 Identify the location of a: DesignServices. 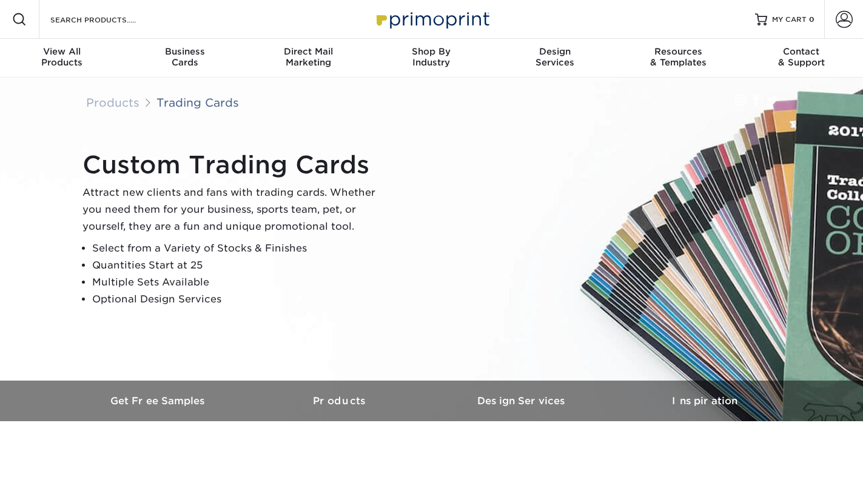
(554, 58).